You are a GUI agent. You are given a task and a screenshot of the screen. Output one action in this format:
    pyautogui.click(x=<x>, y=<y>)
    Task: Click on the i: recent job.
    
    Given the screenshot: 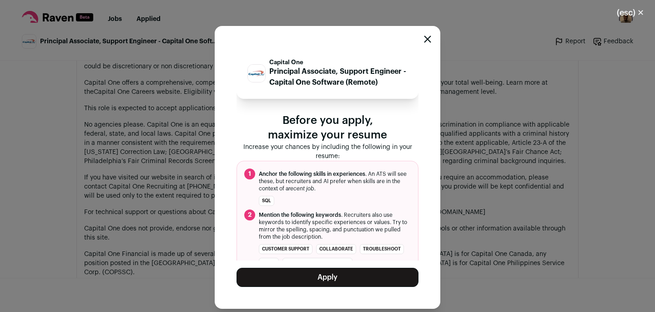 What is the action you would take?
    pyautogui.click(x=302, y=188)
    